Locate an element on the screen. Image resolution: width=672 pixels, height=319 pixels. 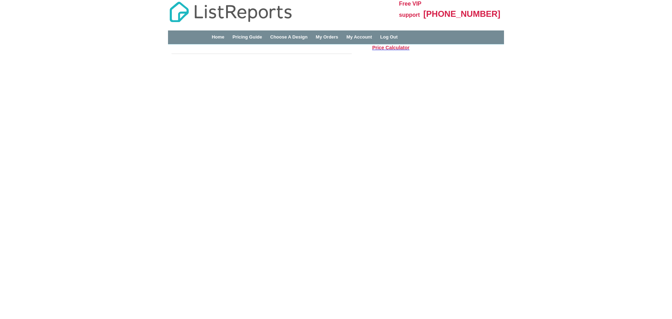
a: Price Calculator is located at coordinates (391, 48).